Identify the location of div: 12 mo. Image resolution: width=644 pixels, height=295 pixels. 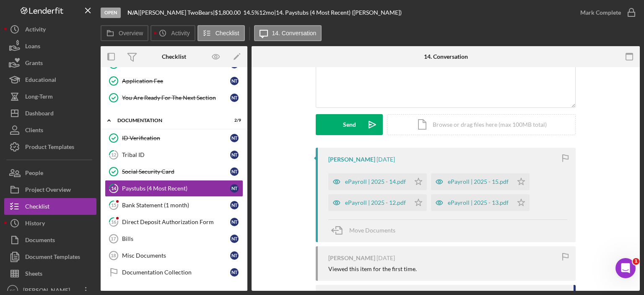
(267, 12).